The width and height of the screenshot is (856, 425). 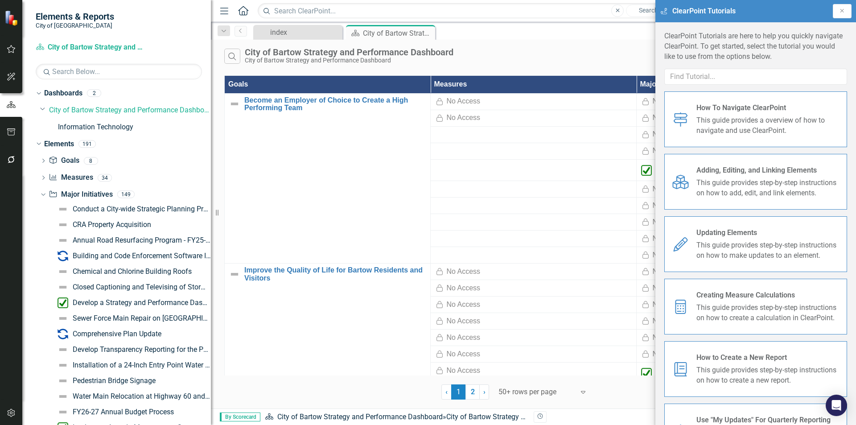 I want to click on div: Annual Road Resurfacing Program - FY25-26, so click(x=142, y=240).